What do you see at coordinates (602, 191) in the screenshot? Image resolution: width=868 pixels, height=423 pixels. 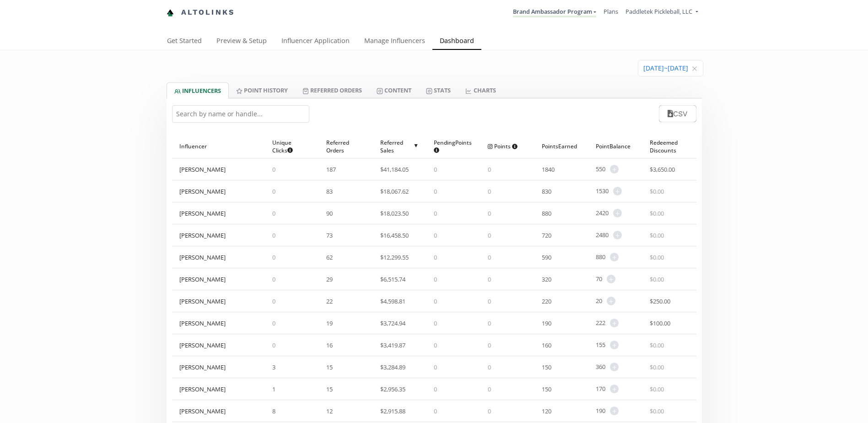 I see `span: 1530` at bounding box center [602, 191].